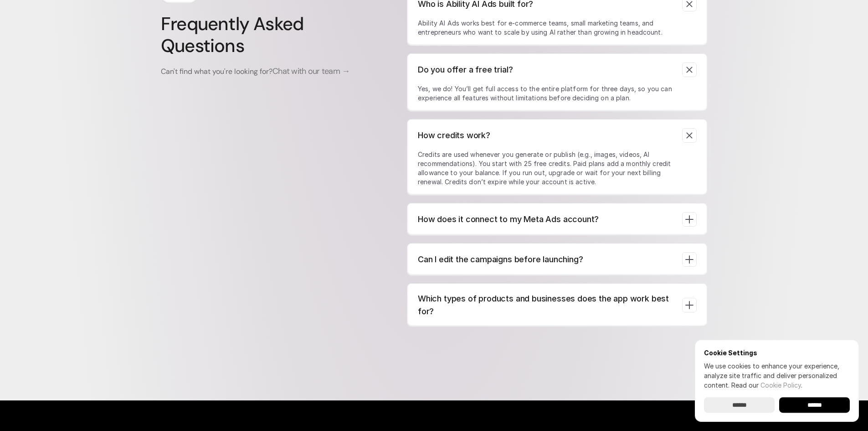 Image resolution: width=868 pixels, height=431 pixels. What do you see at coordinates (550, 28) in the screenshot?
I see `p: Ability AI Ads works best for e-commerce teams, small marketing teams, and entrepreneurs who want...` at bounding box center [550, 28].